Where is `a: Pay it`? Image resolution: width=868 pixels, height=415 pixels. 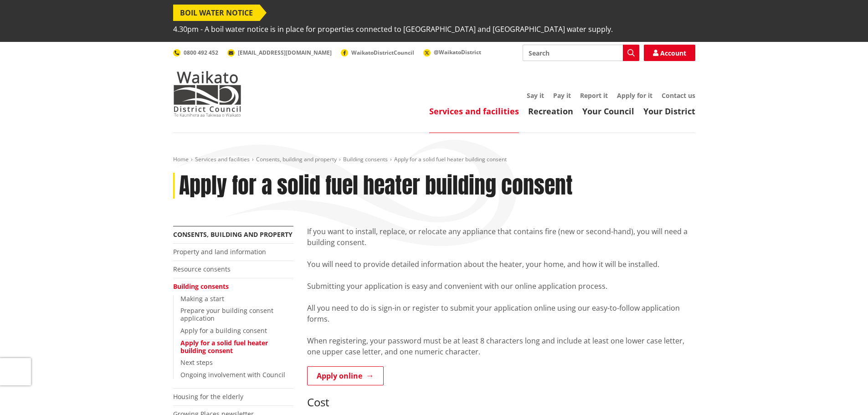 a: Pay it is located at coordinates (562, 96).